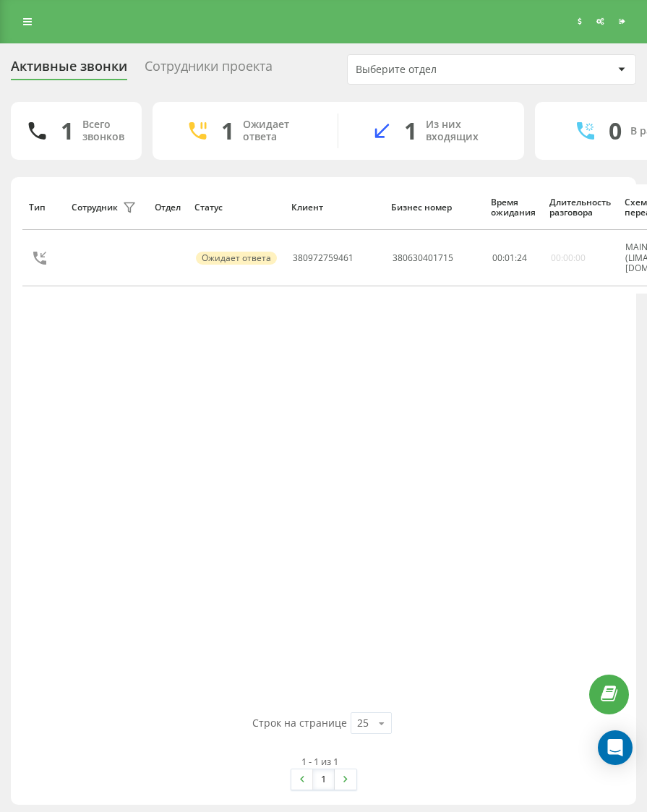 This screenshot has height=812, width=647. I want to click on div: 1 - 1 из 1, so click(319, 761).